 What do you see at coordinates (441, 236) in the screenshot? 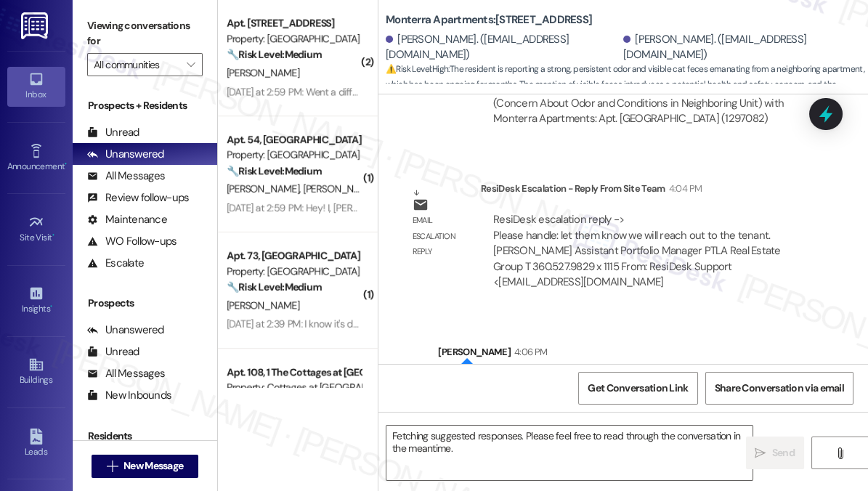
I see `div: Email escalation reply` at bounding box center [441, 236].